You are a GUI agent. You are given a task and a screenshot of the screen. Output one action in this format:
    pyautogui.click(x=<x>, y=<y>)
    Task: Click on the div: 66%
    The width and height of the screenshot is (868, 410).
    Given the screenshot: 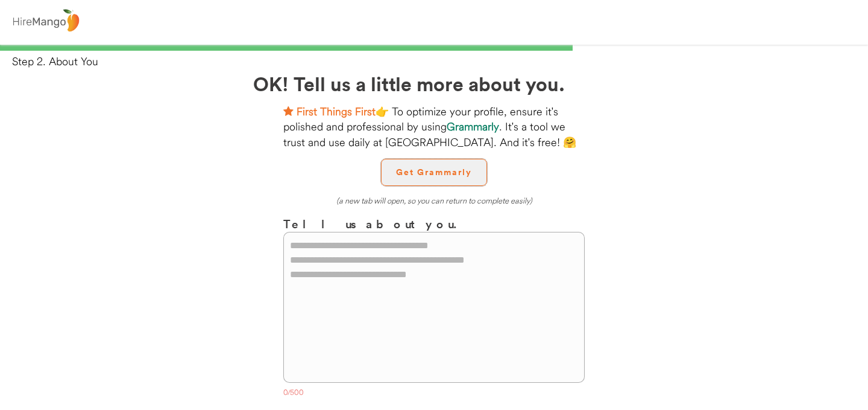 What is the action you would take?
    pyautogui.click(x=434, y=47)
    